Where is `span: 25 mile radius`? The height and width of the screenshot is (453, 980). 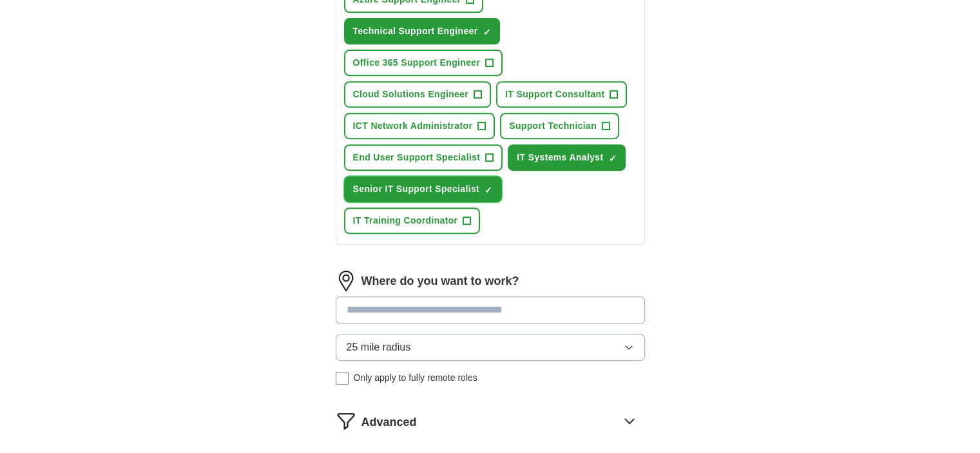 span: 25 mile radius is located at coordinates (379, 347).